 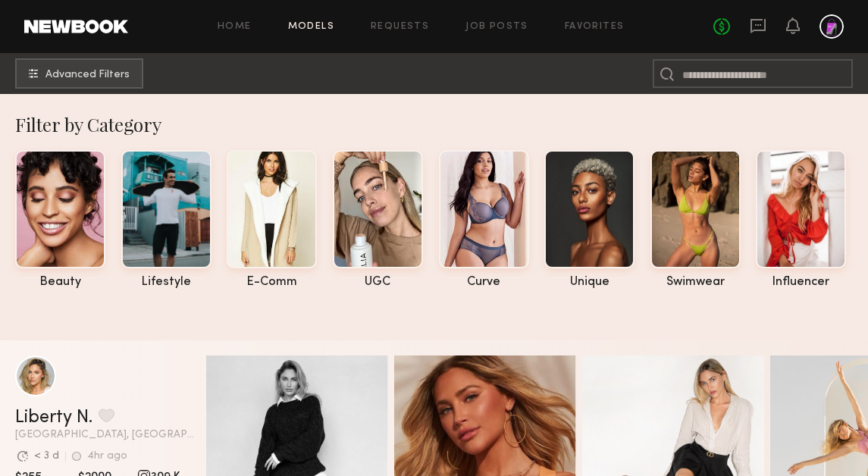 What do you see at coordinates (589, 282) in the screenshot?
I see `div: unique` at bounding box center [589, 282].